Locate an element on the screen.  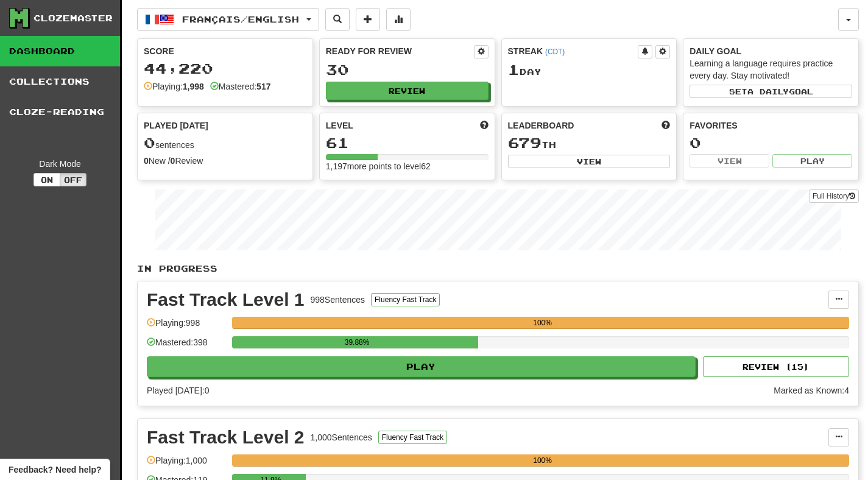
span: 679 is located at coordinates (524, 142).